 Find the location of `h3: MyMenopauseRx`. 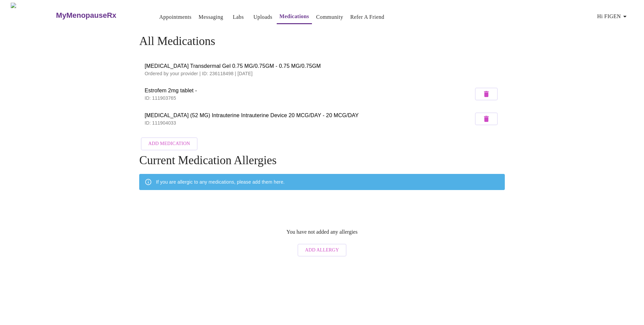

h3: MyMenopauseRx is located at coordinates (86, 15).